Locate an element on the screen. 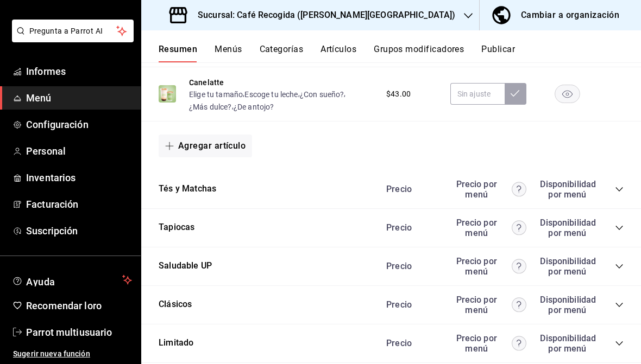 This screenshot has width=641, height=364. font: Publicar is located at coordinates (498, 49).